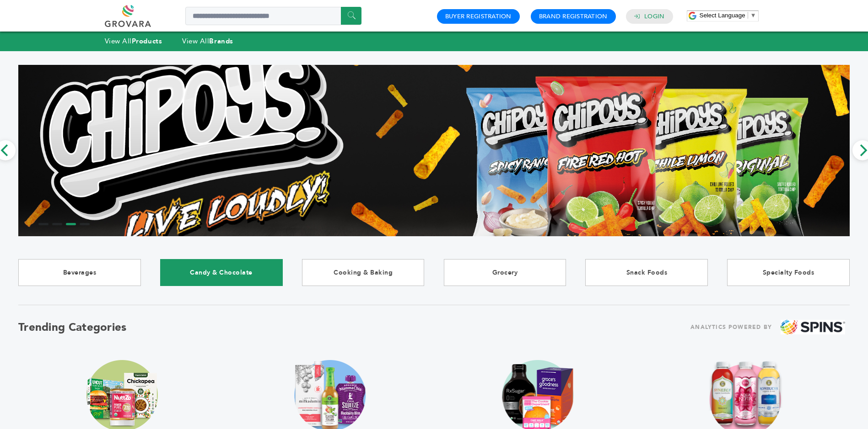 This screenshot has width=868, height=429. What do you see at coordinates (478, 16) in the screenshot?
I see `a: Buyer Registration` at bounding box center [478, 16].